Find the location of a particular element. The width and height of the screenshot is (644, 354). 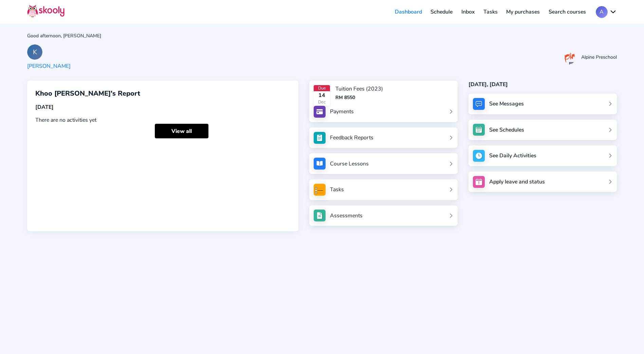

div: Payments is located at coordinates (342, 111).